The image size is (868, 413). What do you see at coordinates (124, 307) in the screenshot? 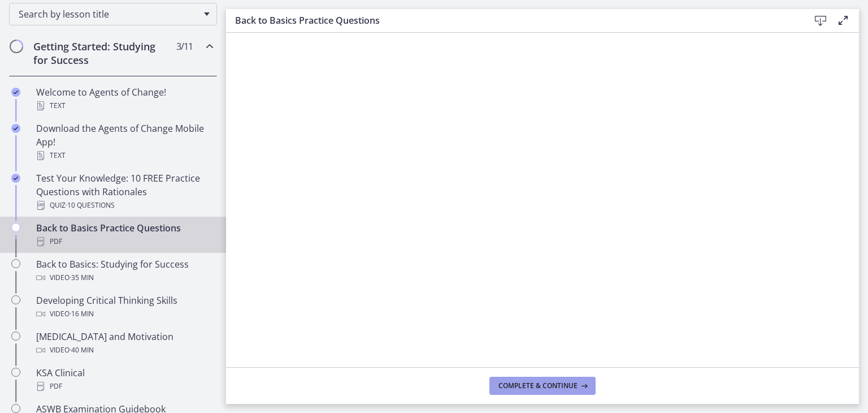
I see `div: Developing Critical Thinking Skills` at bounding box center [124, 307].